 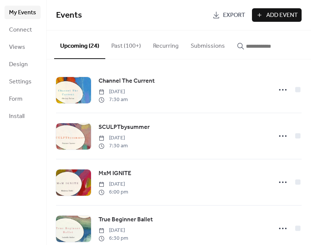 What do you see at coordinates (126, 44) in the screenshot?
I see `button: Past (100+)` at bounding box center [126, 44].